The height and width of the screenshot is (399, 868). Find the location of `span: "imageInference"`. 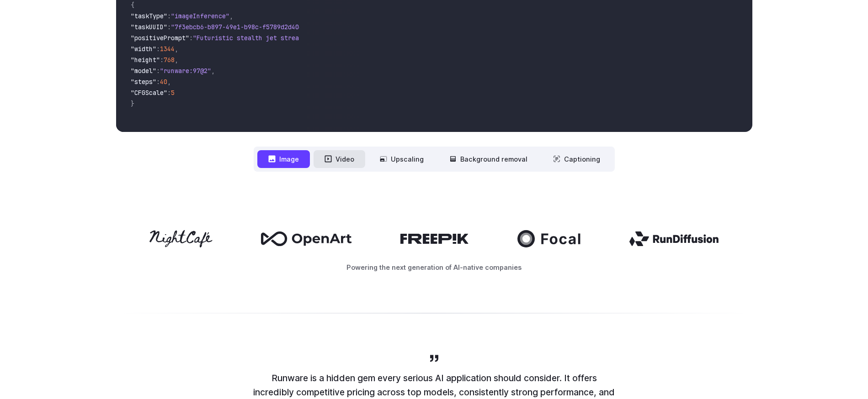

span: "imageInference" is located at coordinates (200, 16).